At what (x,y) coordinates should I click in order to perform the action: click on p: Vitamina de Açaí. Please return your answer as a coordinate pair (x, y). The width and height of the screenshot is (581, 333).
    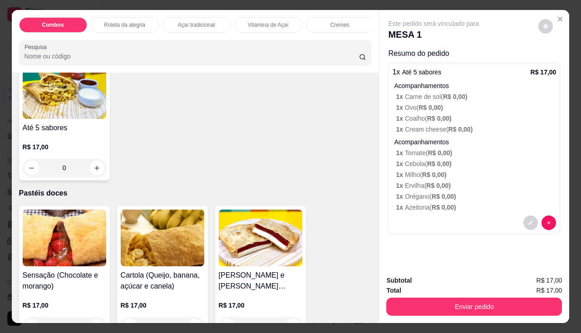
    Looking at the image, I should click on (268, 25).